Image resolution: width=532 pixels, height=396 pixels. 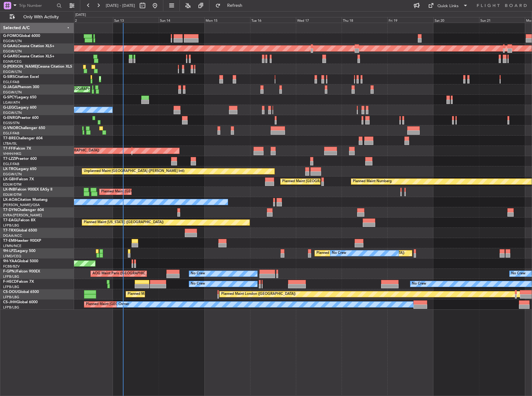 What do you see at coordinates (19, 169) in the screenshot?
I see `a: LX-TROLegacy 650` at bounding box center [19, 169].